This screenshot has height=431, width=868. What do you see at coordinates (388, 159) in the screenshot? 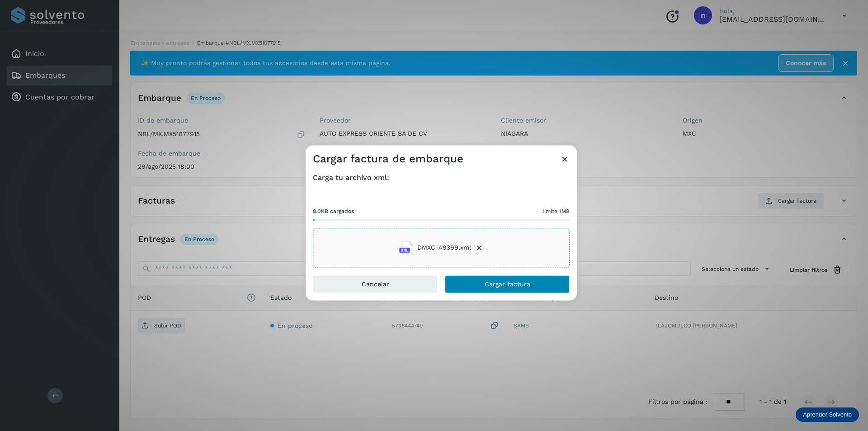
I see `h3: Cargar factura de embarque` at bounding box center [388, 159].